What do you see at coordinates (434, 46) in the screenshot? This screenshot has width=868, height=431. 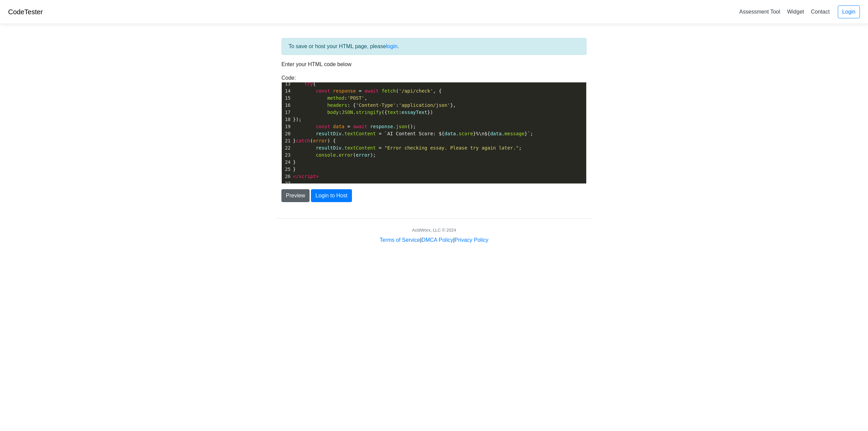 I see `div: To save or host your HTML page, please .` at bounding box center [434, 46].